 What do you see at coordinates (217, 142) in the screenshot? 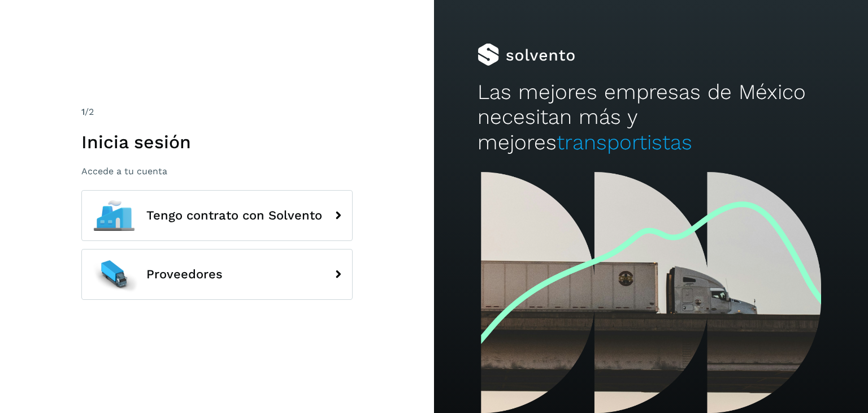
I see `h1: Inicia sesión` at bounding box center [217, 142].